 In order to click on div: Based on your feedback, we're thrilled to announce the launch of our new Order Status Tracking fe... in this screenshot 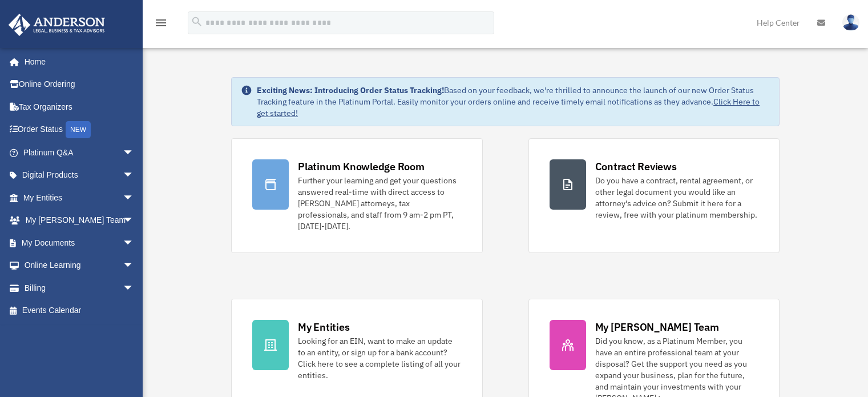, I will do `click(513, 102)`.